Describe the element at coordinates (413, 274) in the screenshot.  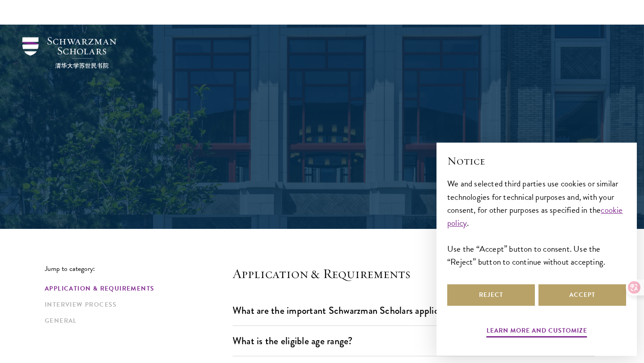
I see `h4: Application & Requirements` at that location.